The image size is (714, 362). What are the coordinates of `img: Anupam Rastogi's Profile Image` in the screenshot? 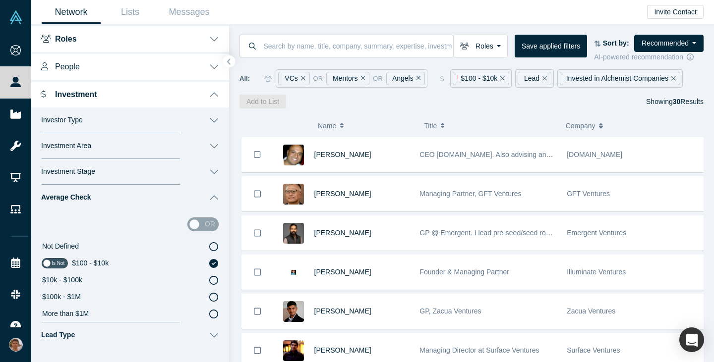 It's located at (293, 233).